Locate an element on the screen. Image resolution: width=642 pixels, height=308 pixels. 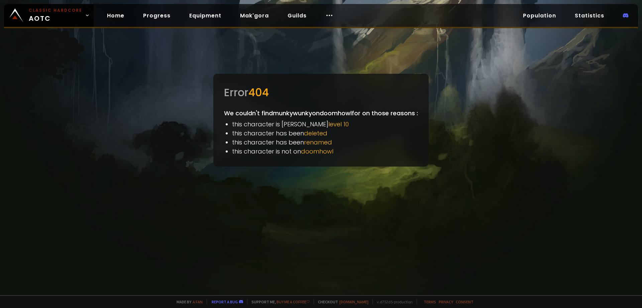
a: Home is located at coordinates (116, 15).